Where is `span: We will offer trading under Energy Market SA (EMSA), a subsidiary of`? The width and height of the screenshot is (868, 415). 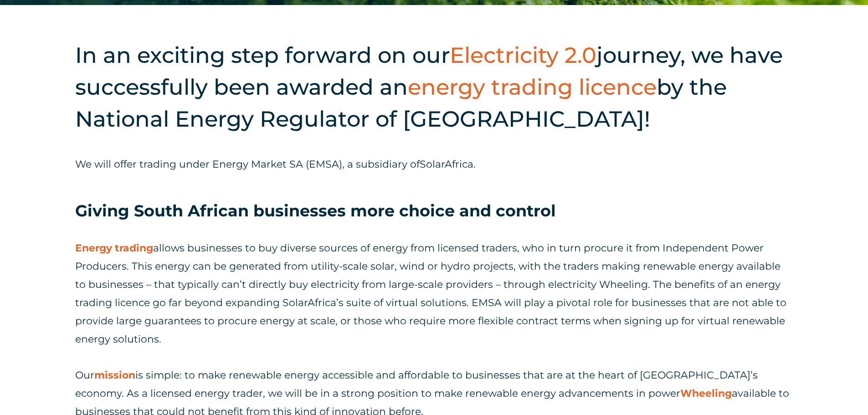
span: We will offer trading under Energy Market SA (EMSA), a subsidiary of is located at coordinates (247, 164).